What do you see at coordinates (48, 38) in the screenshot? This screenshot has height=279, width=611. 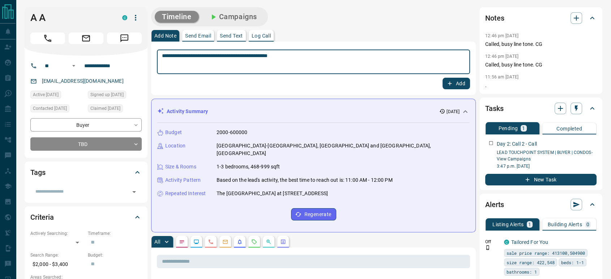 I see `span: Call` at bounding box center [48, 38].